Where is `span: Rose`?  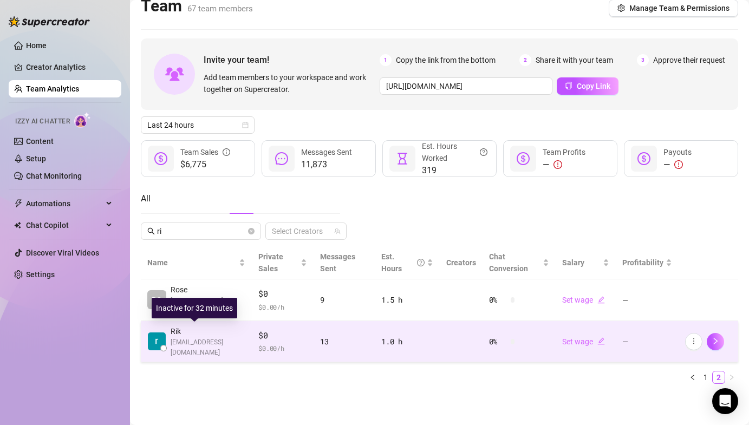
span: Rose is located at coordinates (208, 290).